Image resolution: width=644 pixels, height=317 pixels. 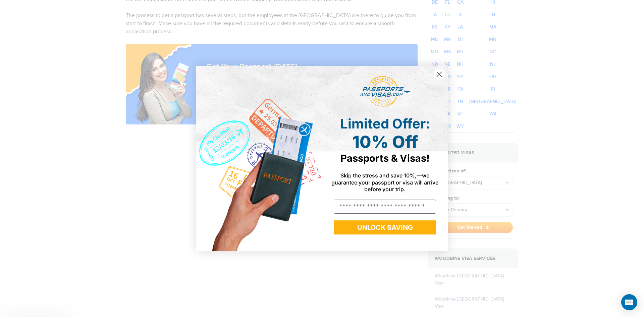 What do you see at coordinates (259, 158) in the screenshot?
I see `img: de9cda0d-0715-46ca-9a25-073762a91ba7.png` at bounding box center [259, 158].